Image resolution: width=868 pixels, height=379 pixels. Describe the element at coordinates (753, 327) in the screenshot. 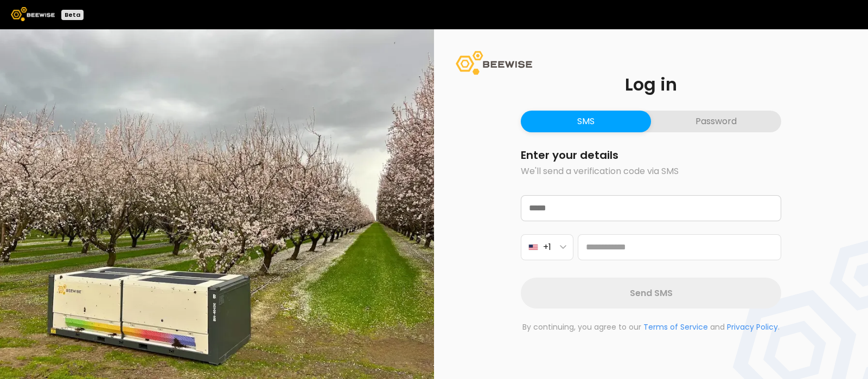

I see `a: Privacy Policy` at that location.